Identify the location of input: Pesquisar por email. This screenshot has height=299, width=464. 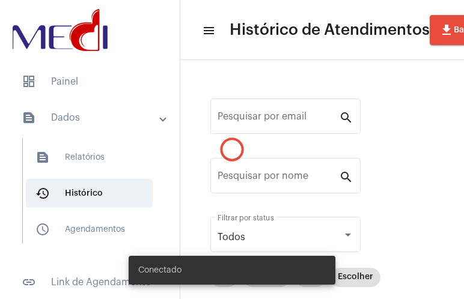
(278, 119).